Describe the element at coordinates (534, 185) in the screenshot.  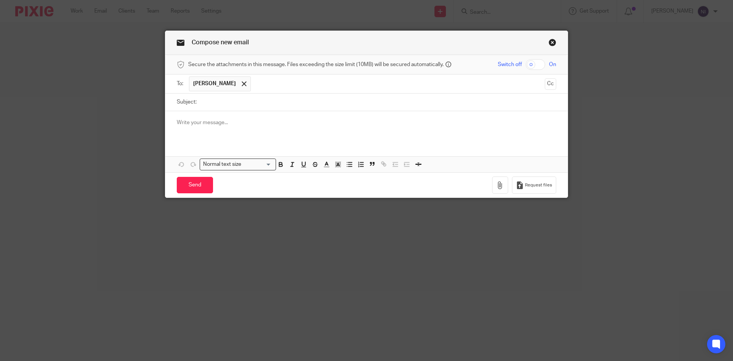
I see `button: Request files` at that location.